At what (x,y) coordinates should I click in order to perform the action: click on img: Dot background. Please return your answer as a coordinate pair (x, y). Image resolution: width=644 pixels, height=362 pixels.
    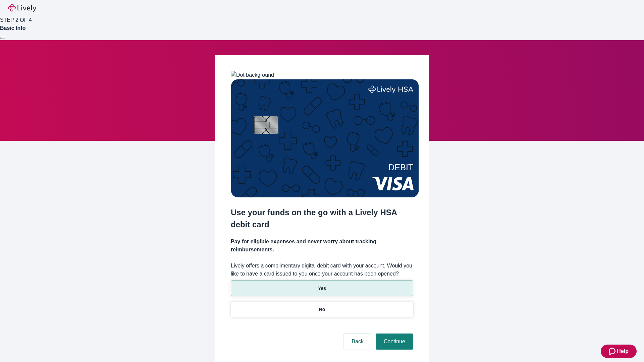
    Looking at the image, I should click on (252, 75).